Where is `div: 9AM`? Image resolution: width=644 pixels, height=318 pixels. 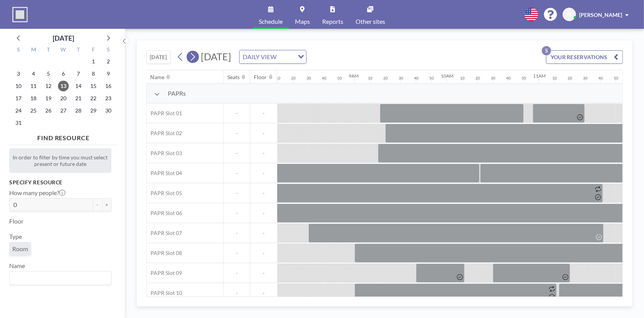
div: 9AM is located at coordinates (354, 76).